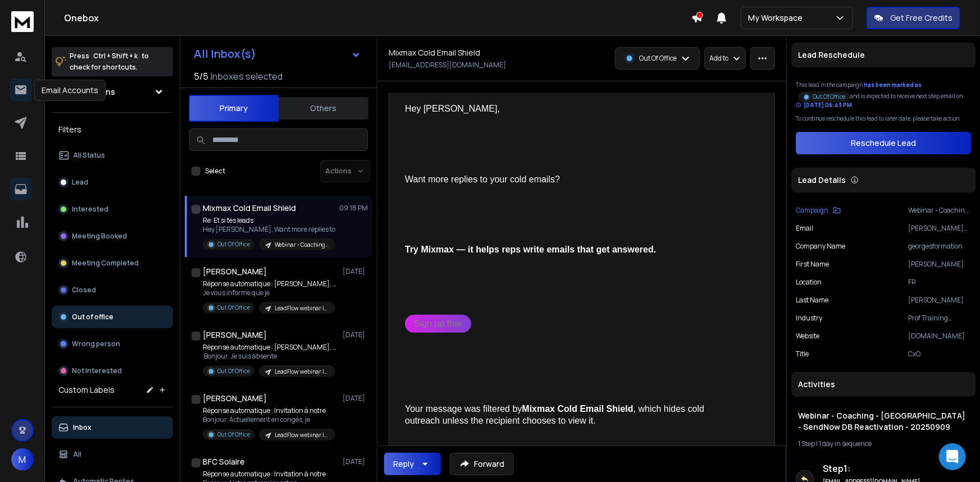 The height and width of the screenshot is (482, 980). I want to click on button: Interested, so click(113, 209).